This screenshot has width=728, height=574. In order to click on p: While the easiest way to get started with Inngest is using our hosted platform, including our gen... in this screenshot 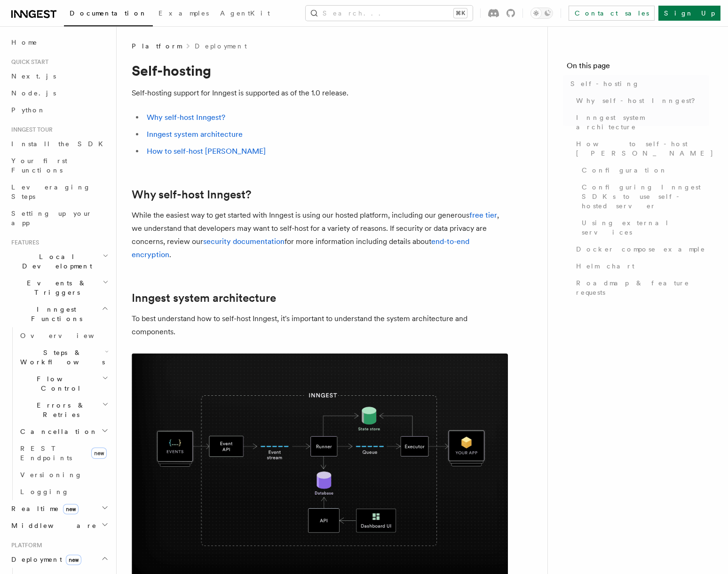, I will do `click(320, 235)`.